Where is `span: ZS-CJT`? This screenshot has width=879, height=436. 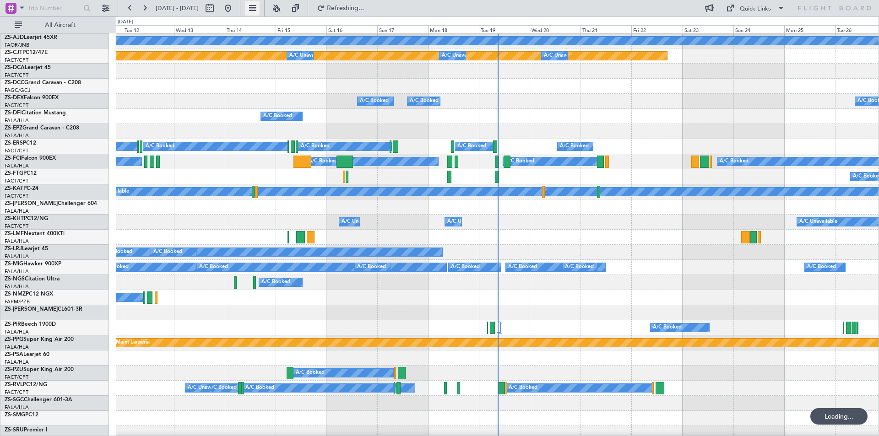
span: ZS-CJT is located at coordinates (13, 53).